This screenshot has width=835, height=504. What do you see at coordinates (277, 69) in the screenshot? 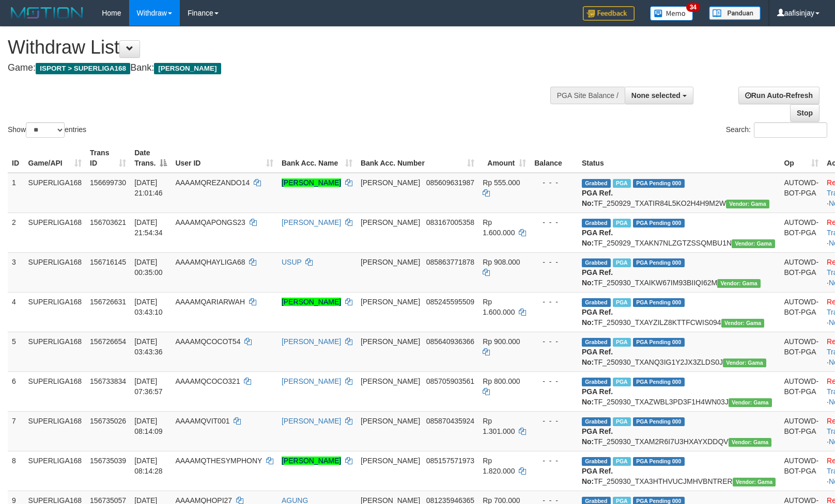
I see `h4: Game: Bank:` at bounding box center [277, 69].